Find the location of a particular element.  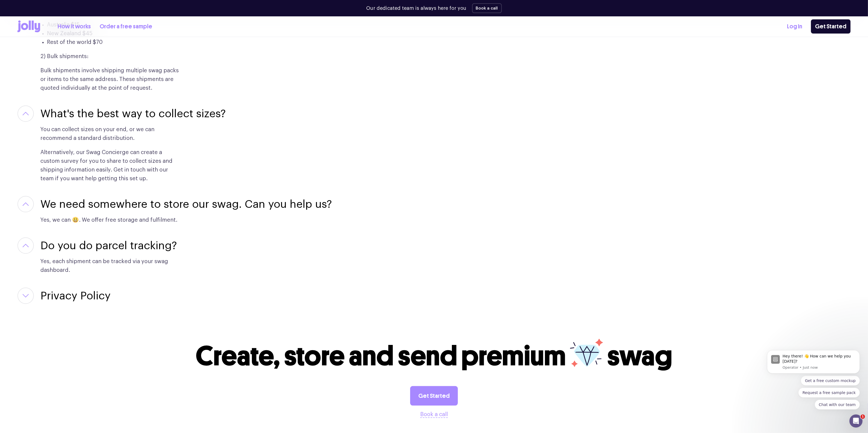

p: Yes, we can 😃. We offer free storage and fulfilment. is located at coordinates (110, 220).